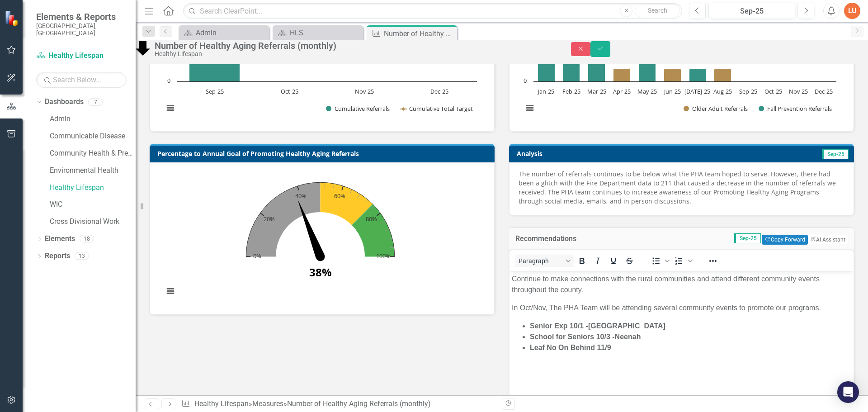 The image size is (868, 412). I want to click on path: Apr-25, 1. Older Adult Referrals., so click(622, 75).